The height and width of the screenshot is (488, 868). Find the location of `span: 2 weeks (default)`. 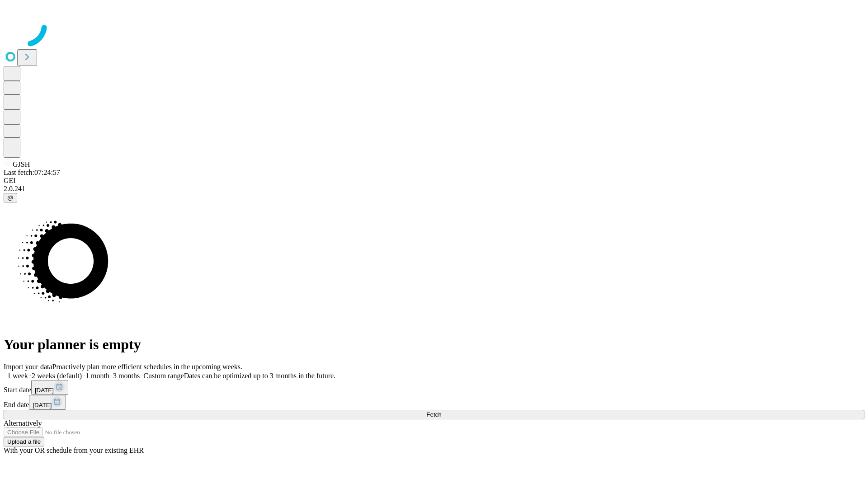

span: 2 weeks (default) is located at coordinates (57, 375).